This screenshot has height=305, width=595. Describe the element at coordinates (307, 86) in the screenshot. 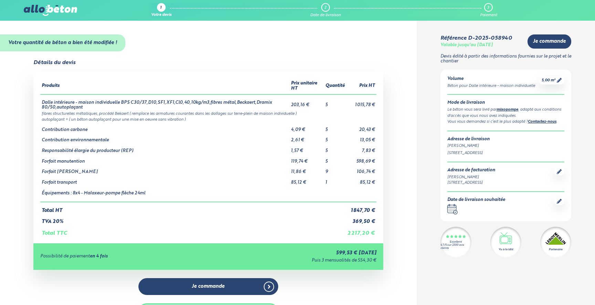

I see `th: Prix unitaire HT` at that location.